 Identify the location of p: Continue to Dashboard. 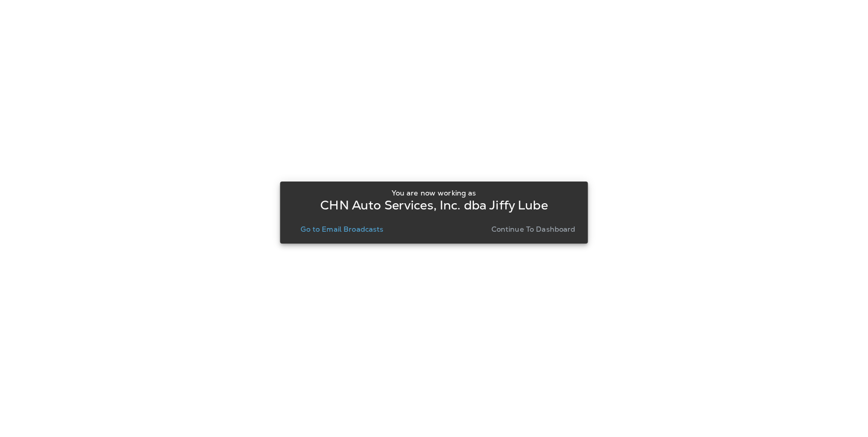
(533, 229).